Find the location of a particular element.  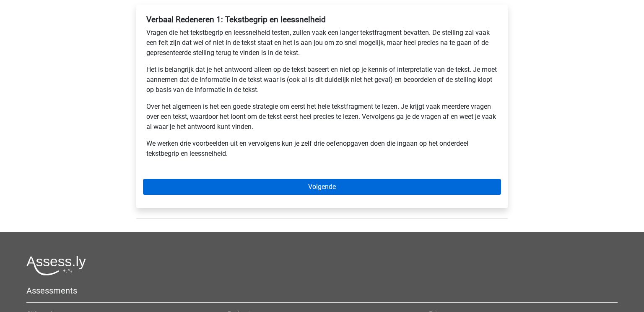

p: Over het algemeen is het een goede strategie om eerst het hele tekstfragment te lezen. Je krijgt ... is located at coordinates (322, 117).